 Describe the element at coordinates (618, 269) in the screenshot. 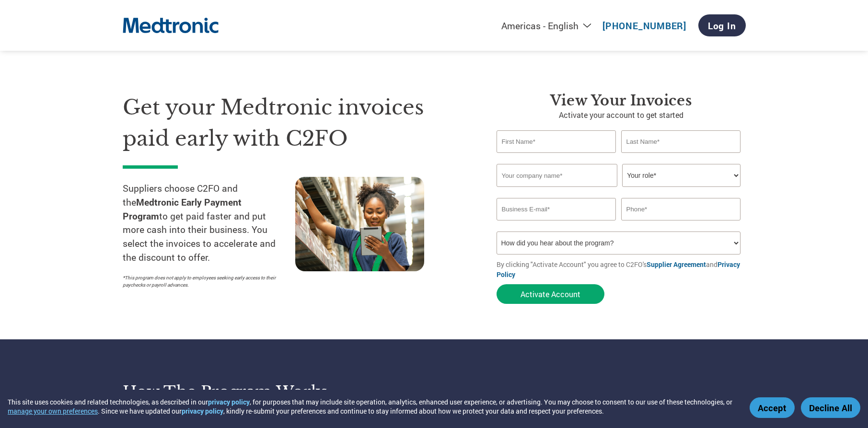

I see `a: Privacy Policy` at that location.